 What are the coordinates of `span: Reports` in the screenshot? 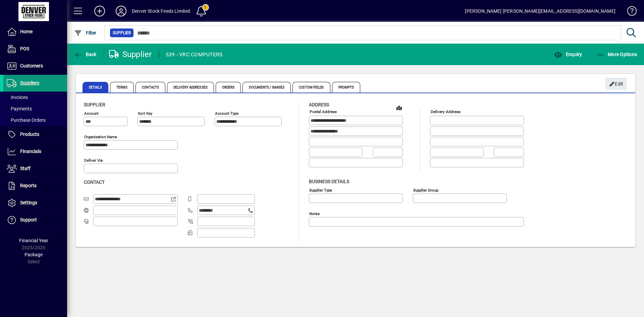 It's located at (28, 185).